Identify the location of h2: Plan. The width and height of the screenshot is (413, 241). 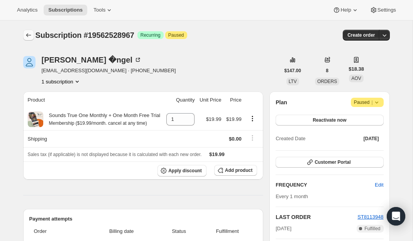
(282, 102).